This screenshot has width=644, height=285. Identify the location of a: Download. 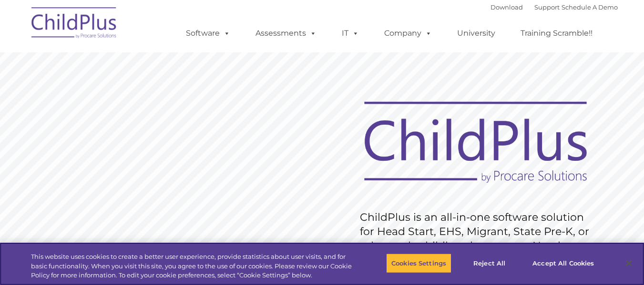
(507, 7).